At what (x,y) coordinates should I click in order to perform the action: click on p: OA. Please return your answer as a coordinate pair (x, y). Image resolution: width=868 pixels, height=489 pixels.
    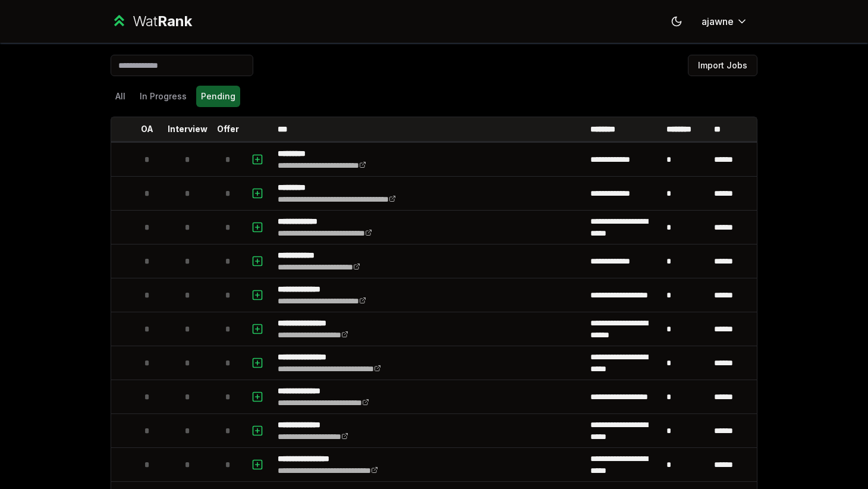
    Looking at the image, I should click on (147, 129).